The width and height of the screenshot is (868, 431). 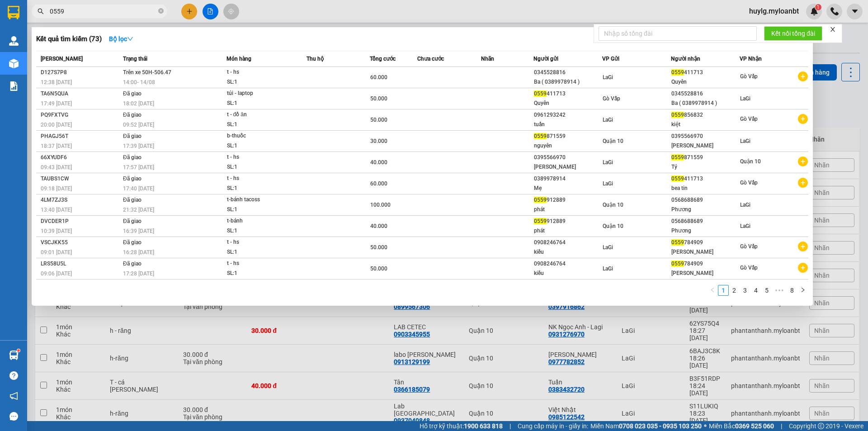 What do you see at coordinates (686, 59) in the screenshot?
I see `span: Người nhận` at bounding box center [686, 59].